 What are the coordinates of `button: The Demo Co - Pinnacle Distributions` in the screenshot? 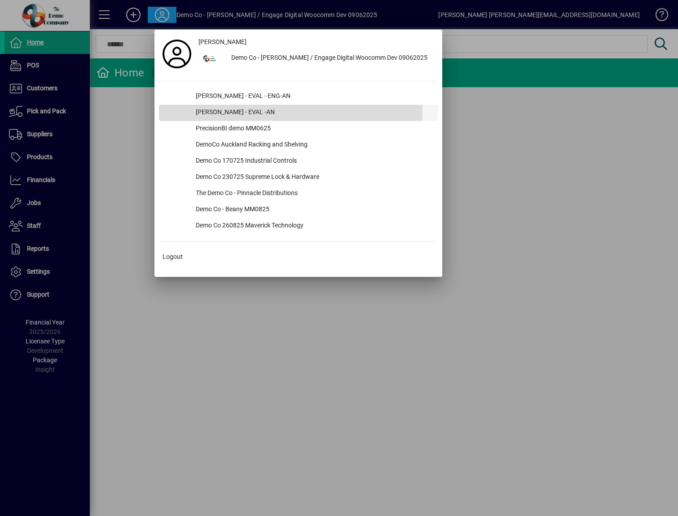 It's located at (298, 194).